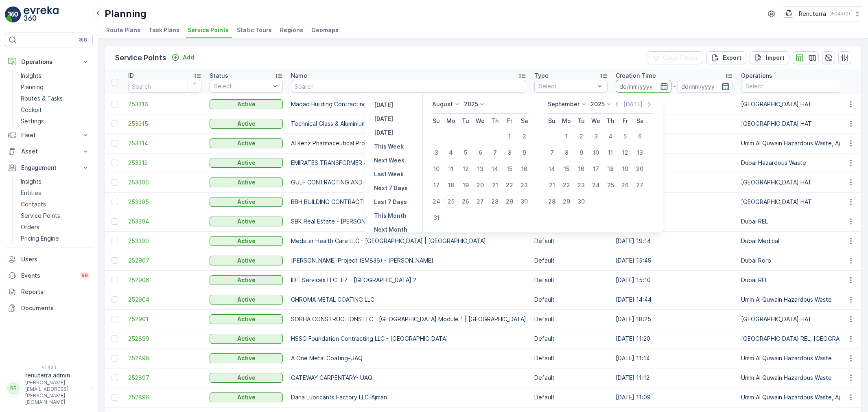 Image resolution: width=868 pixels, height=412 pixels. What do you see at coordinates (165, 183) in the screenshot?
I see `span: 253306` at bounding box center [165, 183].